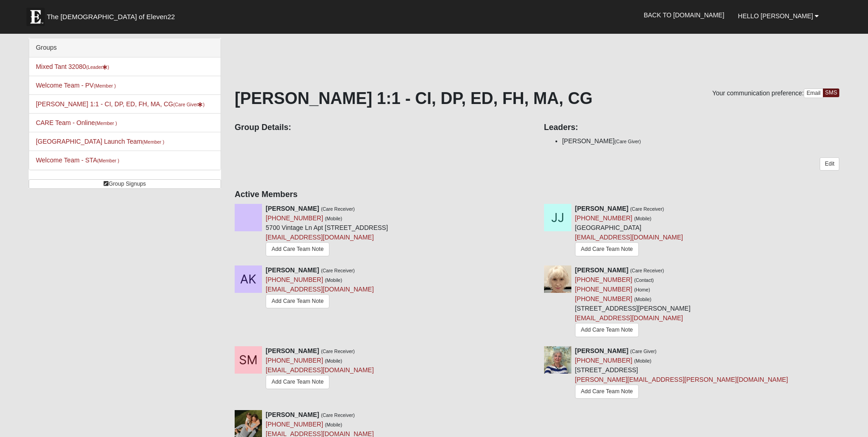  Describe the element at coordinates (76, 85) in the screenshot. I see `a: Welcome Team - PV(Member )` at that location.